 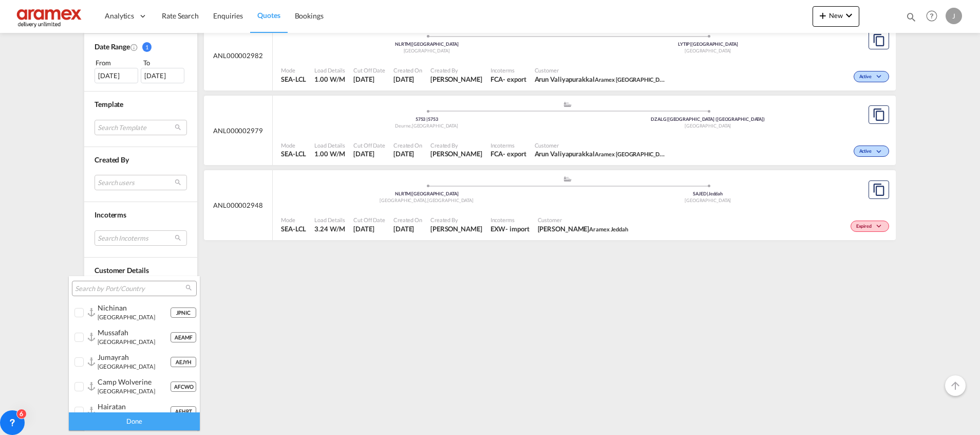 I want to click on div: nichinan, so click(x=134, y=308).